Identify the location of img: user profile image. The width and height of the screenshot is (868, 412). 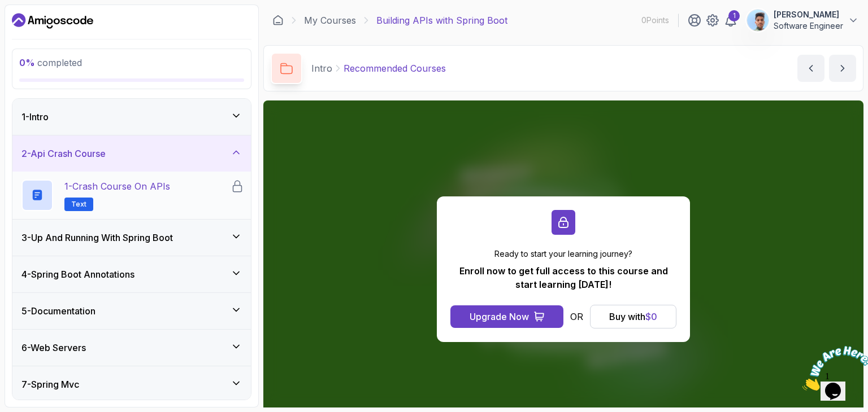
(758, 20).